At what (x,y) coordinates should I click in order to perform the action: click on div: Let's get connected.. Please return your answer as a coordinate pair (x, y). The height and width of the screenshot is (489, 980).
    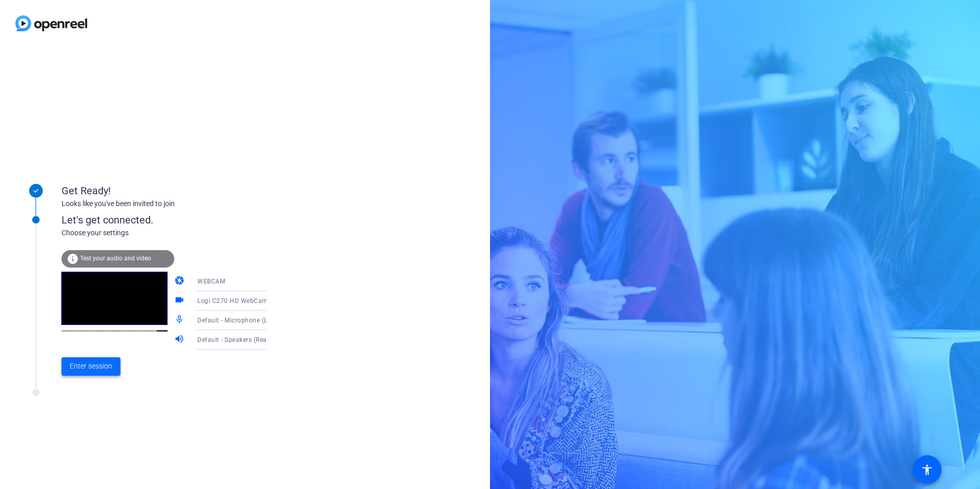
    Looking at the image, I should click on (174, 220).